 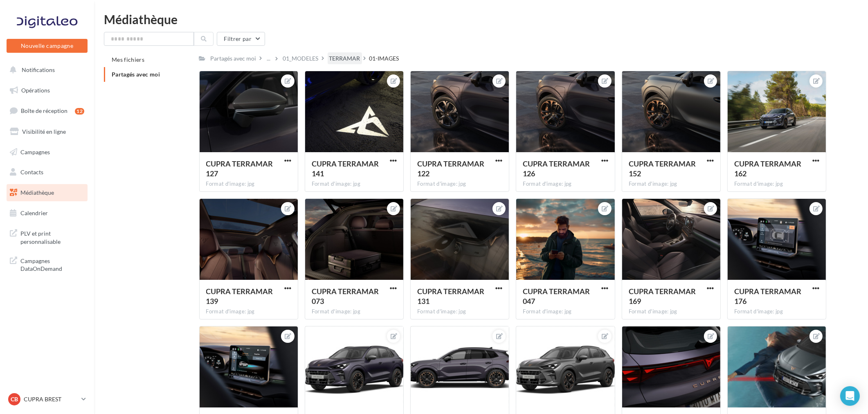 I want to click on span: PLV et print personnalisable, so click(x=52, y=237).